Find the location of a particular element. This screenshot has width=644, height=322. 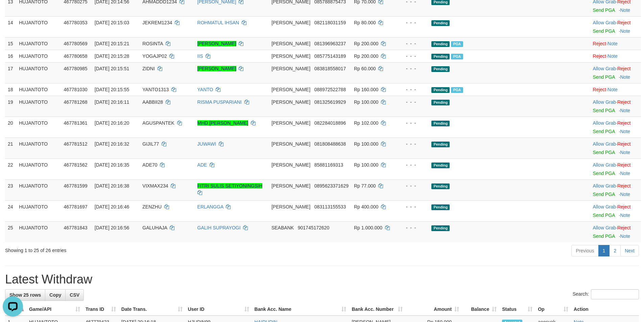

a: ERLANGGA is located at coordinates (210, 207).